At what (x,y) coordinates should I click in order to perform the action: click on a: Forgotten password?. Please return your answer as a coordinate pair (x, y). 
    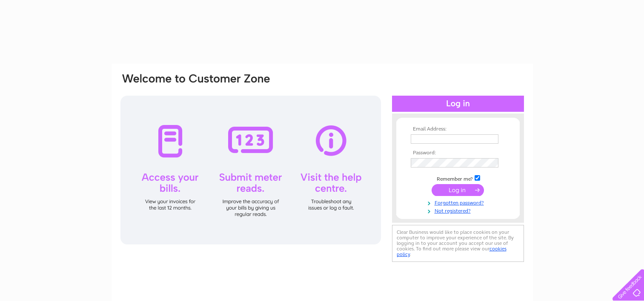
    Looking at the image, I should click on (459, 202).